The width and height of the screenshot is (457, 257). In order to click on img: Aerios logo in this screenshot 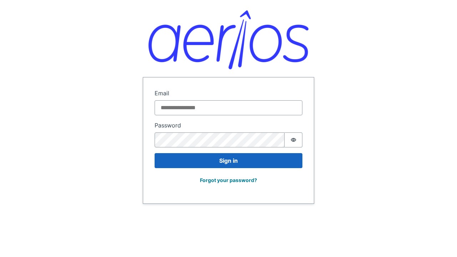, I will do `click(229, 40)`.